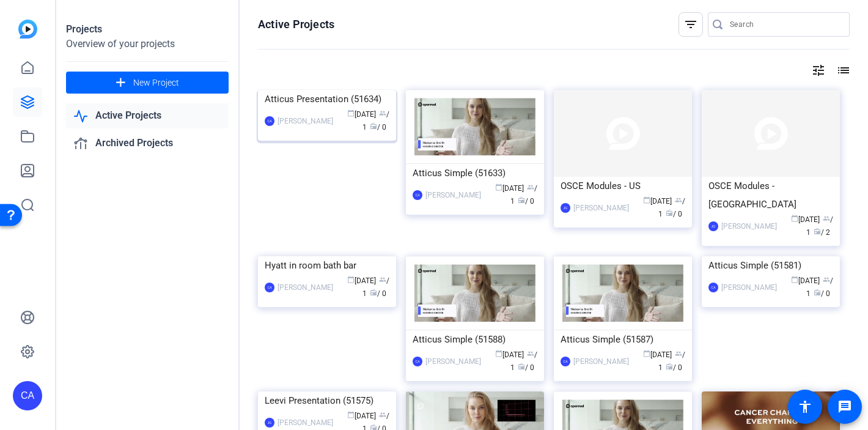  Describe the element at coordinates (474, 173) in the screenshot. I see `div: Atticus Simple (51633)` at that location.